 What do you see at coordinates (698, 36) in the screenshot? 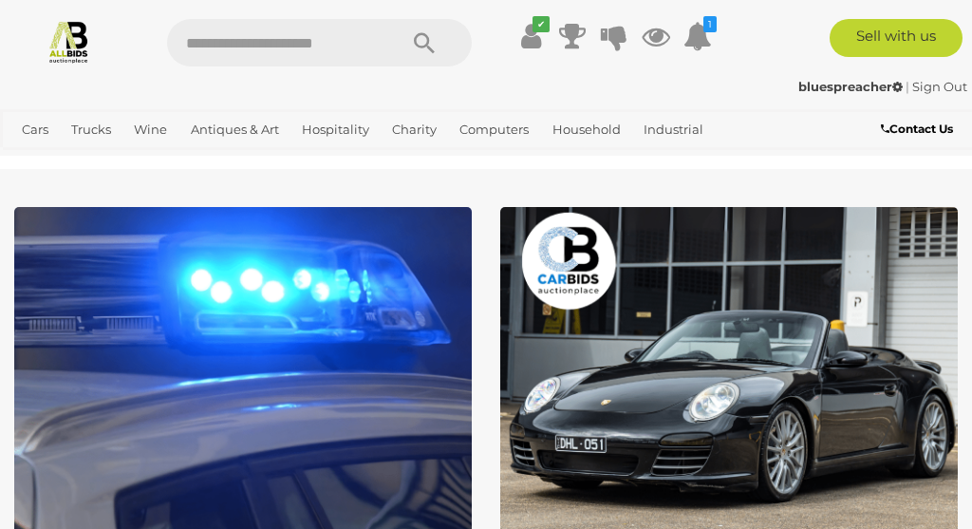
I see `a: 1` at bounding box center [698, 36].